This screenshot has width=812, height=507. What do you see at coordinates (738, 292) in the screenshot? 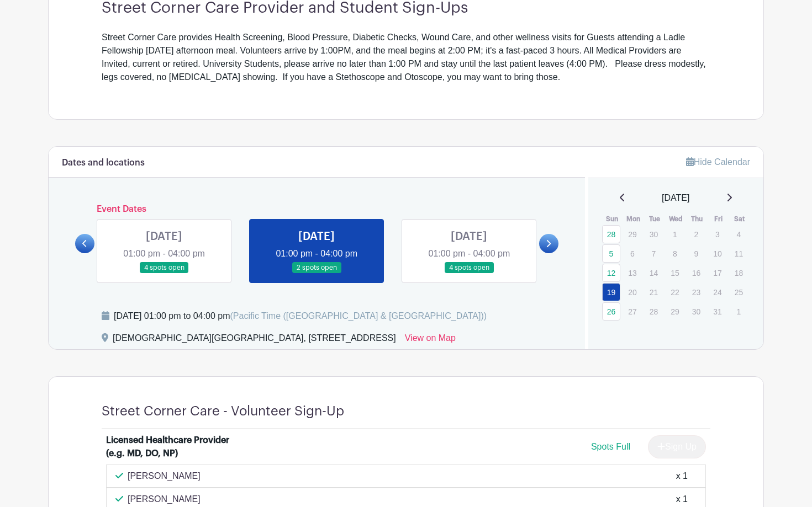
I see `p: 25` at bounding box center [738, 292].